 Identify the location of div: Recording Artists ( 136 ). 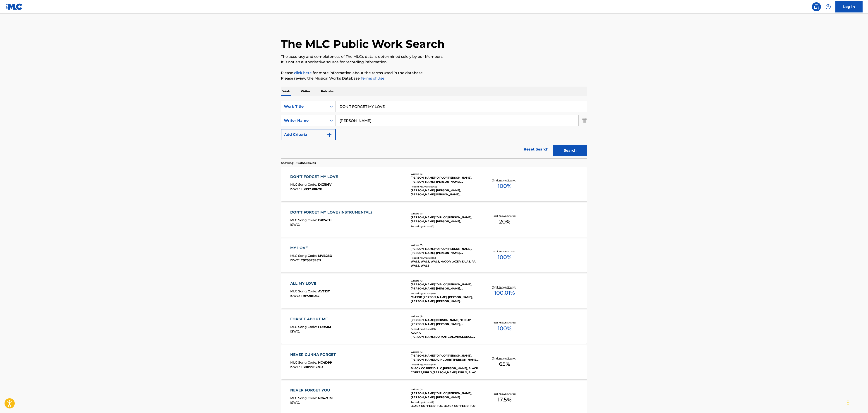
(445, 329).